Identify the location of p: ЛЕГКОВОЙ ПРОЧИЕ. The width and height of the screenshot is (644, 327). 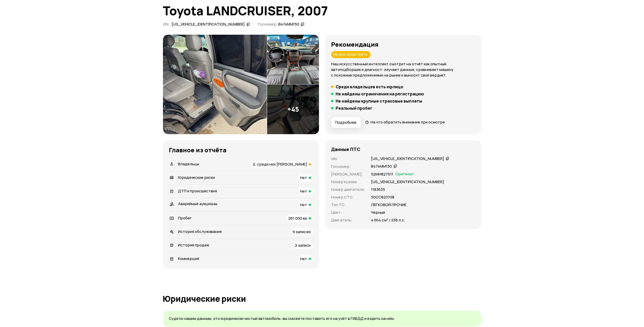
(389, 205).